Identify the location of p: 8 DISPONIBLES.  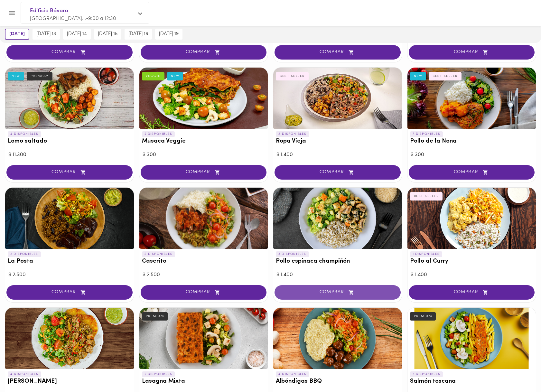
(293, 134).